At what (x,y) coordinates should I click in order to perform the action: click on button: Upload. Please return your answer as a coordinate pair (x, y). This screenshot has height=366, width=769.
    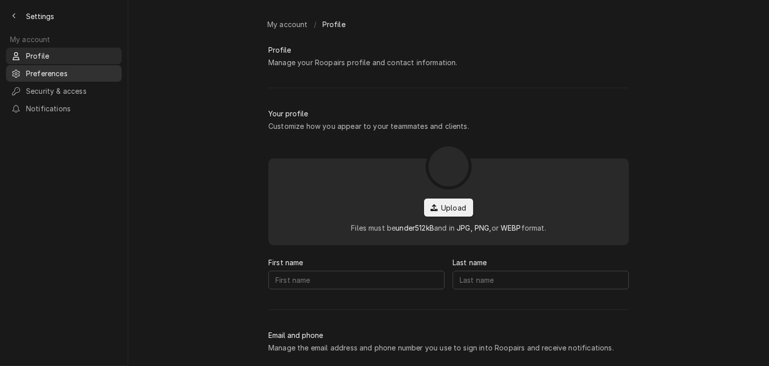
    Looking at the image, I should click on (449, 207).